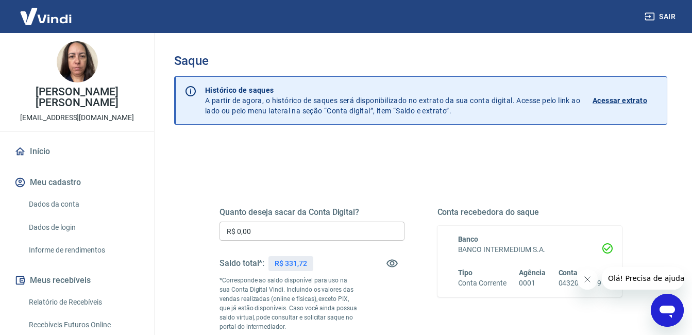 The height and width of the screenshot is (335, 692). I want to click on h6: BANCO INTERMEDIUM S.A., so click(529, 249).